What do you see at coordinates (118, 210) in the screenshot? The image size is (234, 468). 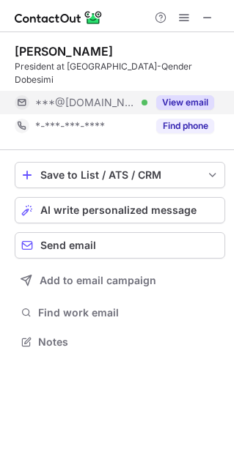 I see `span: AI write personalized message` at bounding box center [118, 210].